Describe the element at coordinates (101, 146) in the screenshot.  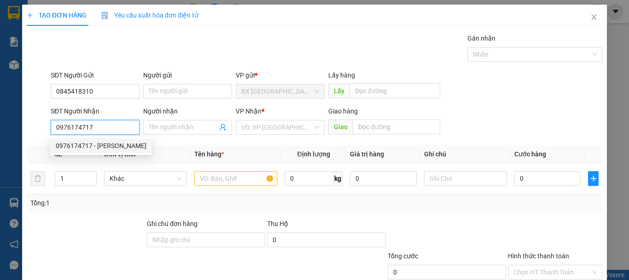
I see `div: 0976174717 - vuong` at that location.